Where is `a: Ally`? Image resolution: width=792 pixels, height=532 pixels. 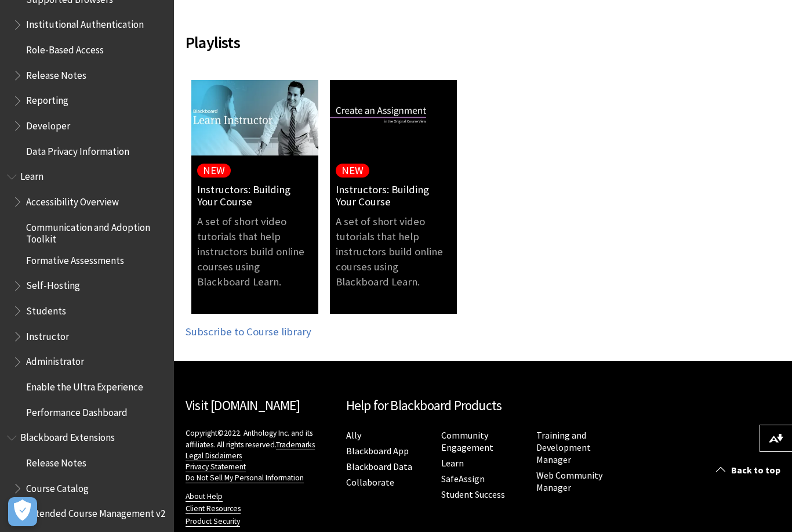 a: Ally is located at coordinates (353, 435).